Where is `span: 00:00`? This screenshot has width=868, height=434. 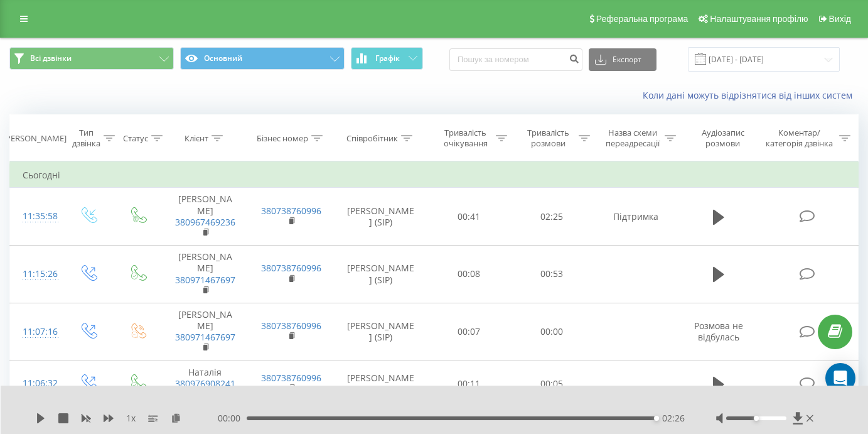 span: 00:00 is located at coordinates (232, 418).